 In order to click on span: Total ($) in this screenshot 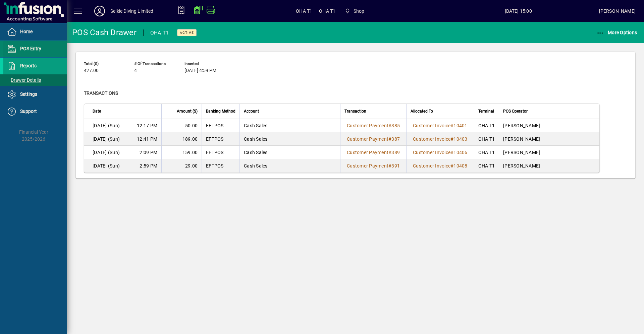, I will do `click(104, 64)`.